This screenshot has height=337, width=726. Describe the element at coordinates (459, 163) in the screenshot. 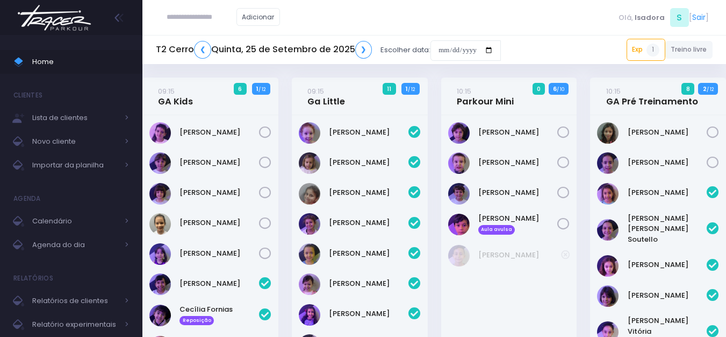

I see `img: Guilherme Soares Naressi` at that location.